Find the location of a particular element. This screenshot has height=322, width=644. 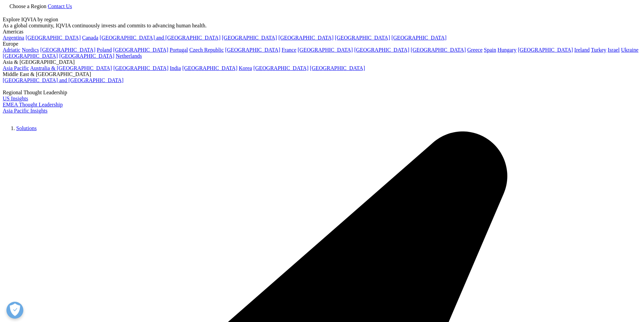

a: US Insights is located at coordinates (15, 98).